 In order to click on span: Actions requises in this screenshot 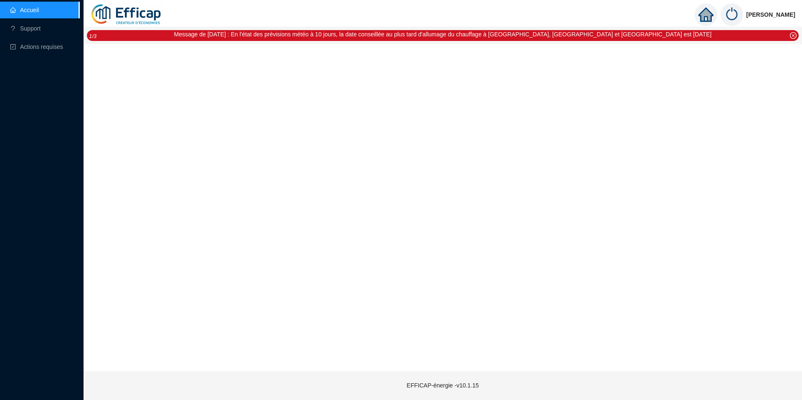, I will do `click(41, 47)`.